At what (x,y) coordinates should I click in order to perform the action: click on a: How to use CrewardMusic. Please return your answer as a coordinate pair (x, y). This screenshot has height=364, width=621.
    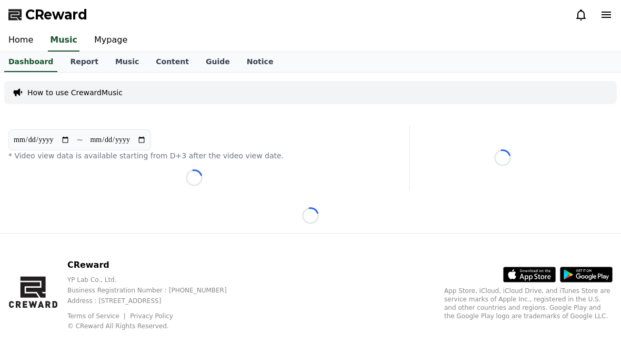
    Looking at the image, I should click on (75, 92).